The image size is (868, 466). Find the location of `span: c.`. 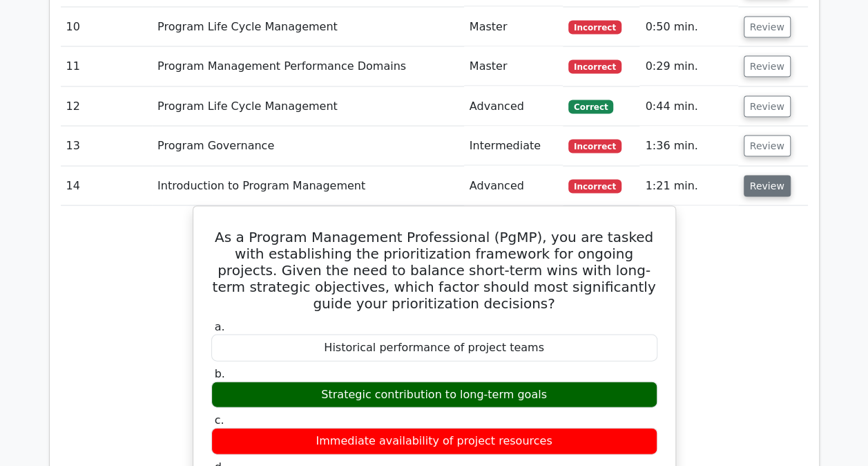

span: c. is located at coordinates (220, 418).